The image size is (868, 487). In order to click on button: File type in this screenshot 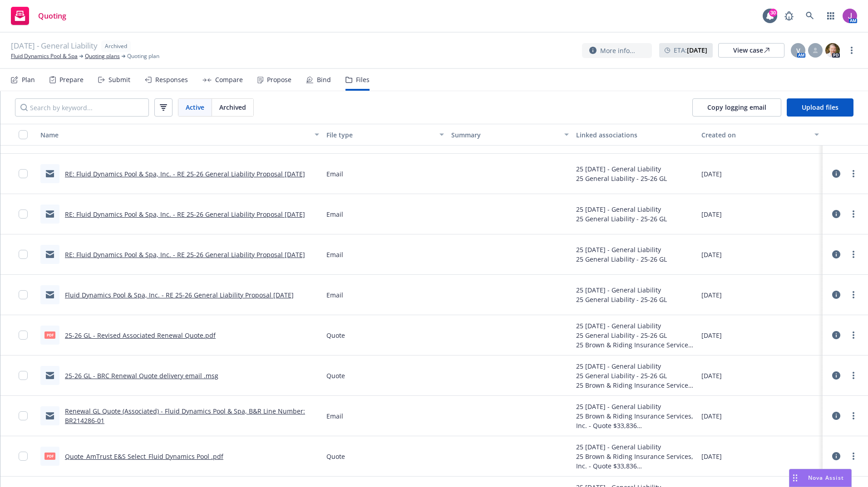, I will do `click(385, 135)`.